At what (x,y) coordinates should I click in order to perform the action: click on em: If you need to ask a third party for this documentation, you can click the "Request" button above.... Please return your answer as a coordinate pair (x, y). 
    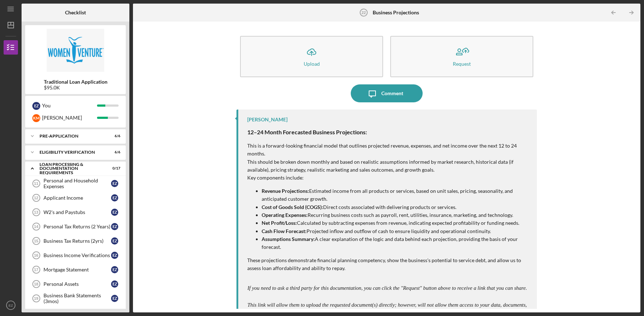
    Looking at the image, I should click on (387, 288).